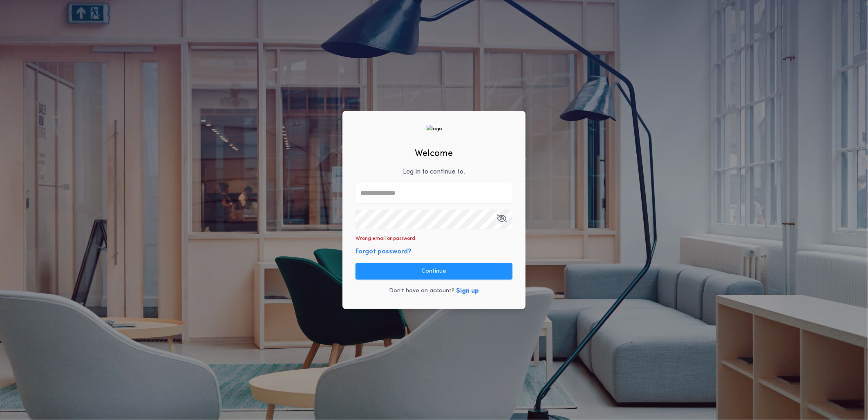 The height and width of the screenshot is (420, 868). I want to click on button: Forgot password?, so click(383, 252).